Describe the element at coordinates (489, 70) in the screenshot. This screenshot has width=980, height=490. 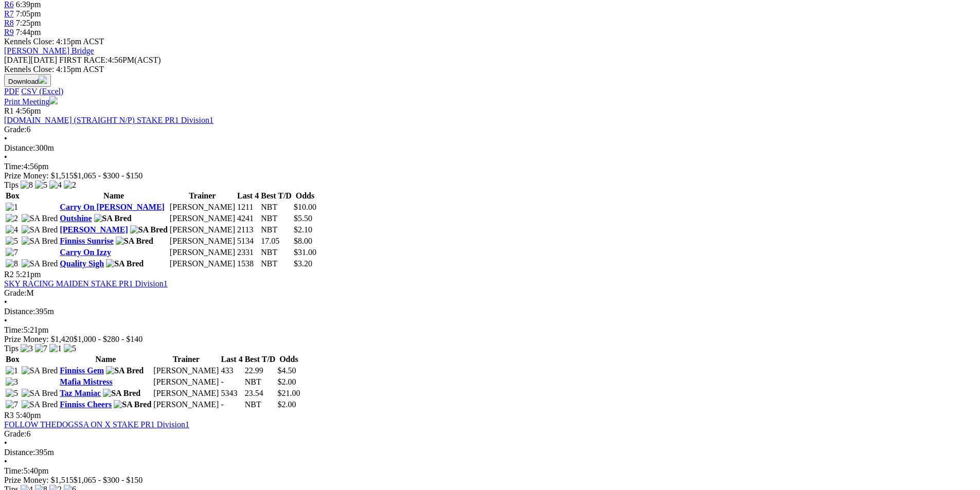
I see `div: Kennels Close: 4:15pm ACST` at that location.